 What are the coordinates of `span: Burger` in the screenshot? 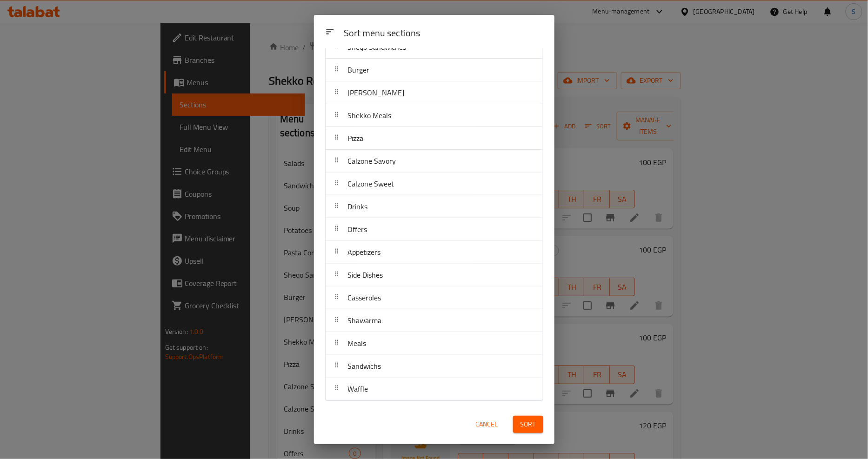 It's located at (358, 70).